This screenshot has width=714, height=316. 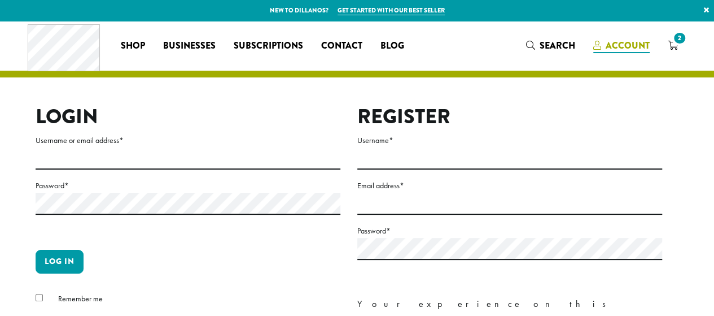 What do you see at coordinates (268, 46) in the screenshot?
I see `span: Subscriptions` at bounding box center [268, 46].